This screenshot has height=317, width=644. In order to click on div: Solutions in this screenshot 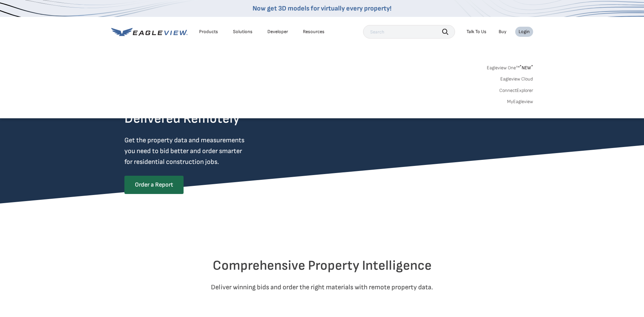, I will do `click(242, 32)`.